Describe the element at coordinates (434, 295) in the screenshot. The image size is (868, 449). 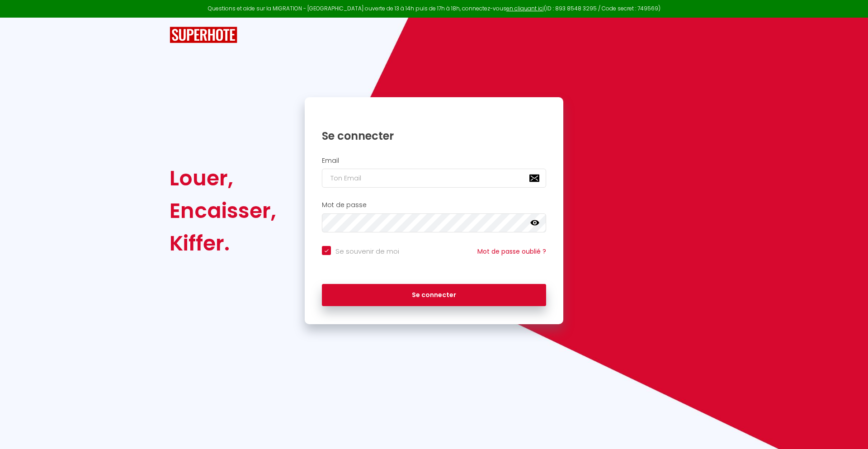
I see `button: Se connecter` at that location.